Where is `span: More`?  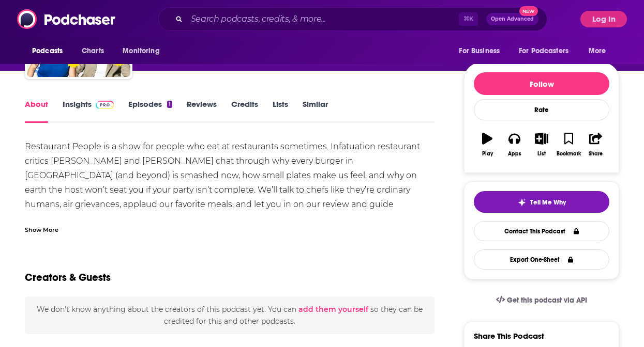
span: More is located at coordinates (597, 51).